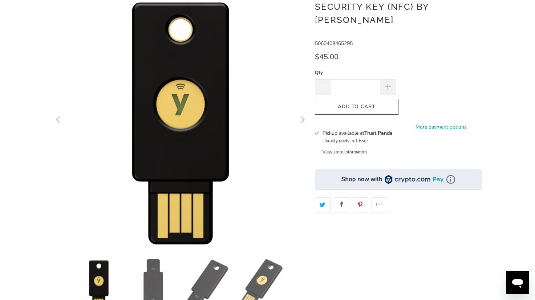  I want to click on span: Add to Cart, so click(357, 107).